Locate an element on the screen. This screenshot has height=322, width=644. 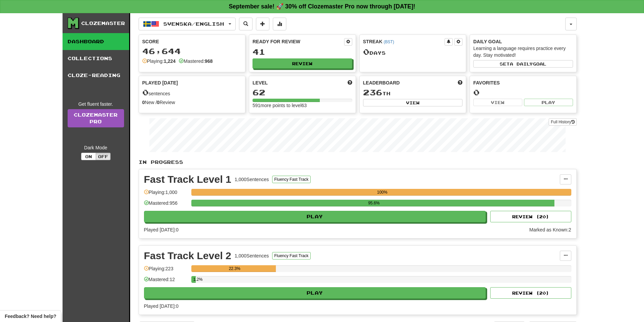
div: 1.2% is located at coordinates (194, 280).